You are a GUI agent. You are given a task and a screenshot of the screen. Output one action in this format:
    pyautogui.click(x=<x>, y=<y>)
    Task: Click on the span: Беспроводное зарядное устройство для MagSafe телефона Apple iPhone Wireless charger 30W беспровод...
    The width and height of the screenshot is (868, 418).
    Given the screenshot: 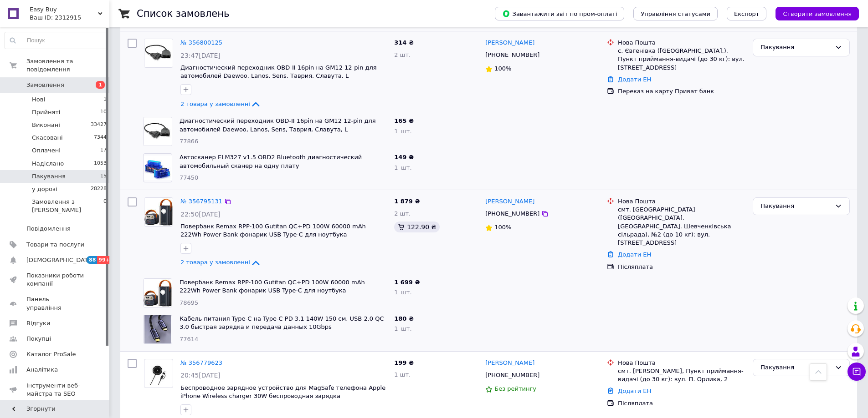 What is the action you would take?
    pyautogui.click(x=283, y=392)
    